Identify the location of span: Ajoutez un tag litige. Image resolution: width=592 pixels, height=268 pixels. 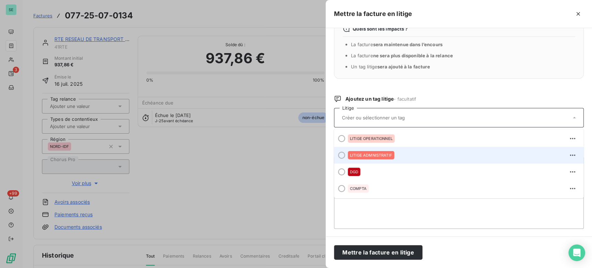
(381, 99).